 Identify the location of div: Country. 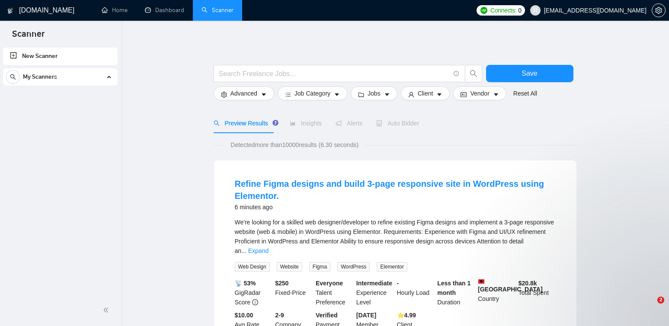
(497, 293).